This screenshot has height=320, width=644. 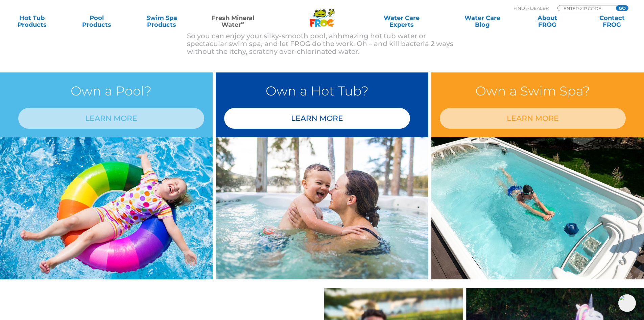 What do you see at coordinates (586, 9) in the screenshot?
I see `input: Zip Code Form` at bounding box center [586, 9].